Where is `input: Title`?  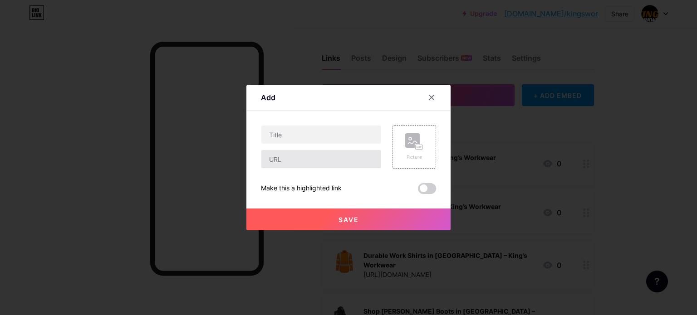
input: Title is located at coordinates (321, 135).